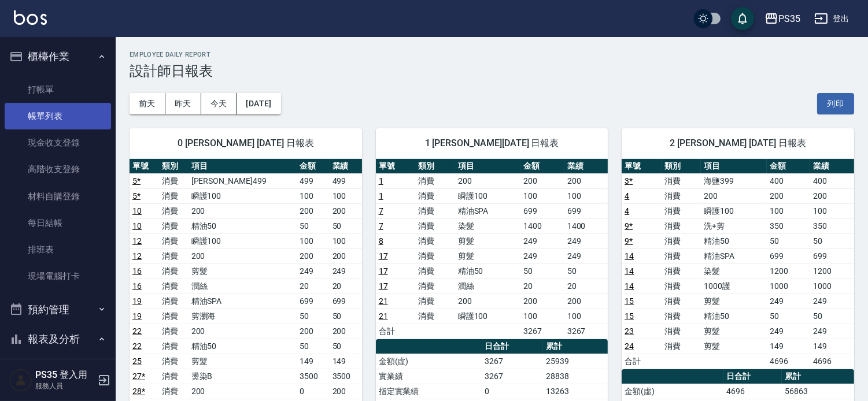 This screenshot has width=868, height=401. What do you see at coordinates (395, 331) in the screenshot?
I see `td: 合計` at bounding box center [395, 331].